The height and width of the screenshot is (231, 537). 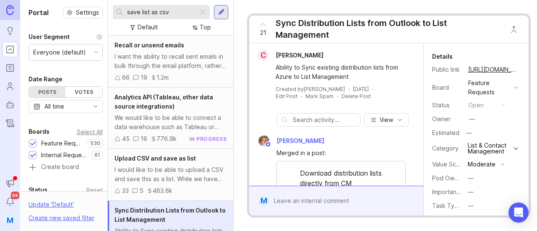 What do you see at coordinates (164, 102) in the screenshot?
I see `span: Analytics API (Tableau, other data source integrations)` at bounding box center [164, 102].